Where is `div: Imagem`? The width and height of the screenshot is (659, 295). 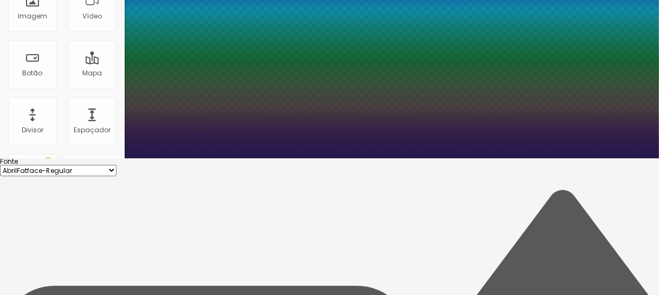
div: Imagem is located at coordinates (32, 16).